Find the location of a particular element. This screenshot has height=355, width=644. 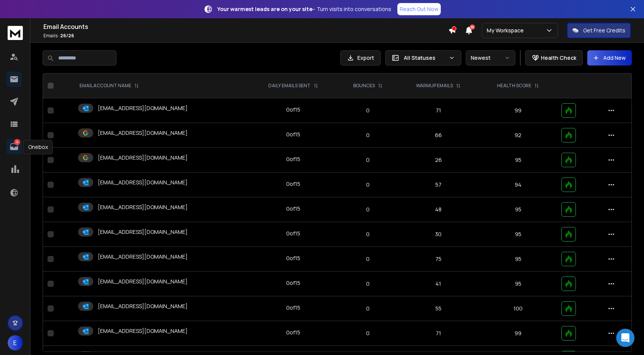

span: 50 is located at coordinates (472, 27).